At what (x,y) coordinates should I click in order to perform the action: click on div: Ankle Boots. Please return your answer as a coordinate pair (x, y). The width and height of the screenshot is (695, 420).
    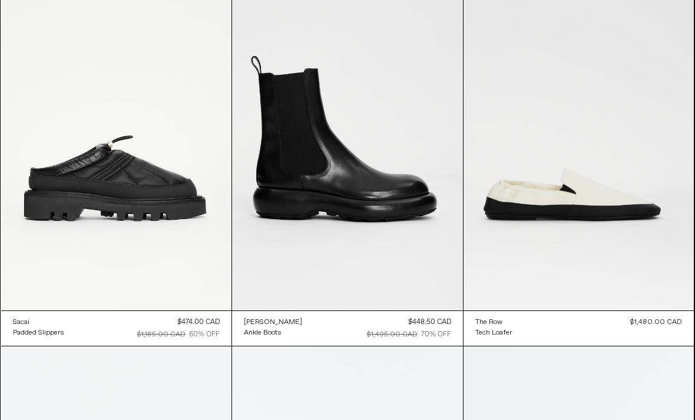
    Looking at the image, I should click on (263, 333).